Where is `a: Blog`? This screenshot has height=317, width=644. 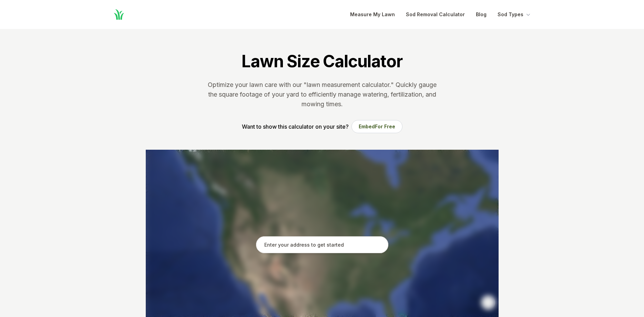
a: Blog is located at coordinates (481, 14).